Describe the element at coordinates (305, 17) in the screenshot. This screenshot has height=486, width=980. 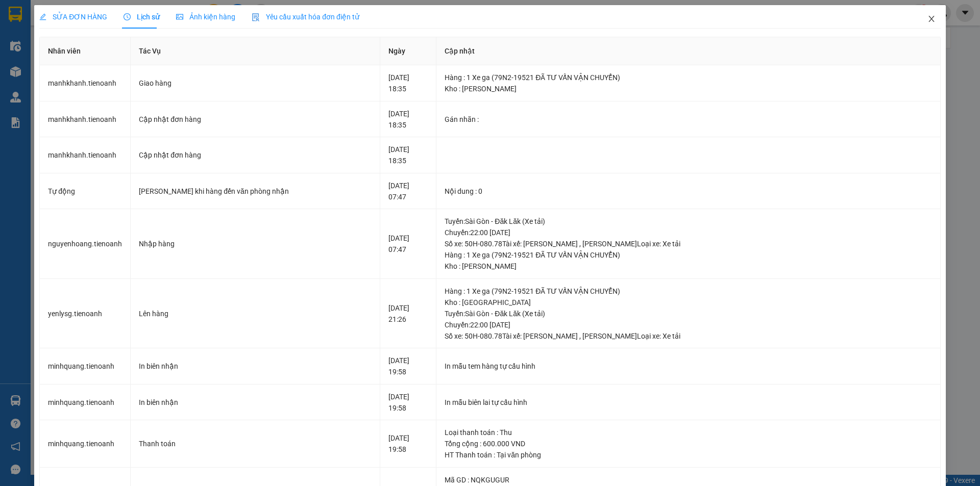
I see `span: Yêu cầu xuất hóa đơn điện tử` at that location.